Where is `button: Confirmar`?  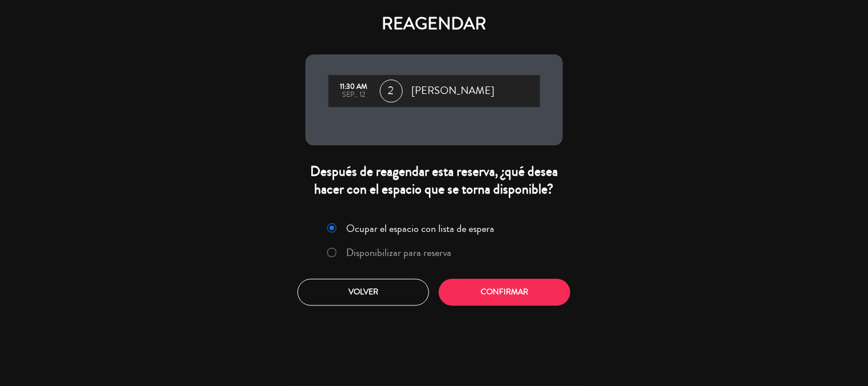 button: Confirmar is located at coordinates (505, 292).